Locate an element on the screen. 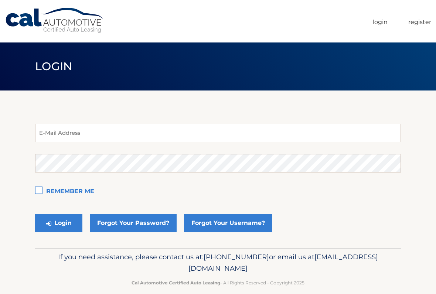 Image resolution: width=436 pixels, height=294 pixels. a: Forgot Your Password? is located at coordinates (133, 223).